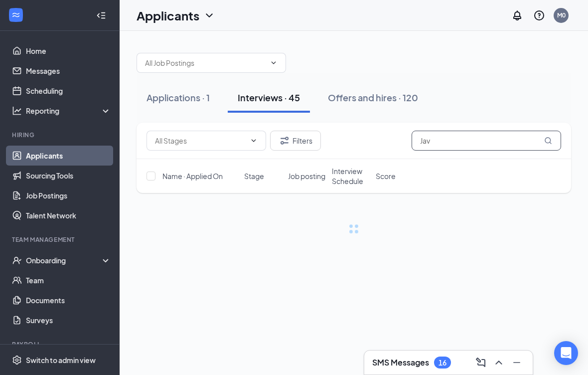  I want to click on span: Interview Schedule, so click(351, 176).